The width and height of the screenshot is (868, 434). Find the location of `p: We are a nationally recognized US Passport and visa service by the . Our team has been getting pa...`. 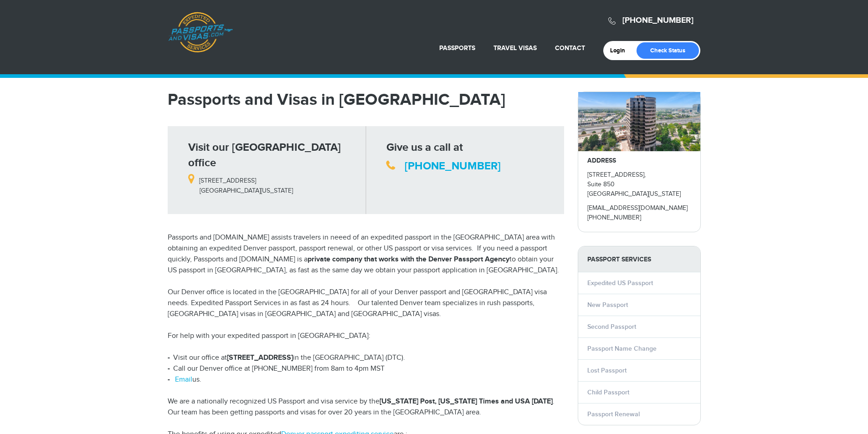

p: We are a nationally recognized US Passport and visa service by the . Our team has been getting pa... is located at coordinates (366, 407).